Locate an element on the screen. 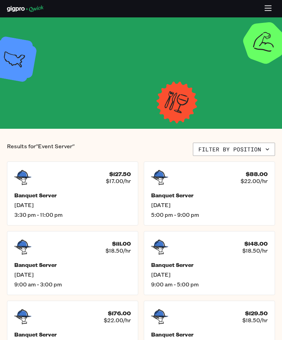  span: 9:00 am - 5:00 pm is located at coordinates (209, 284).